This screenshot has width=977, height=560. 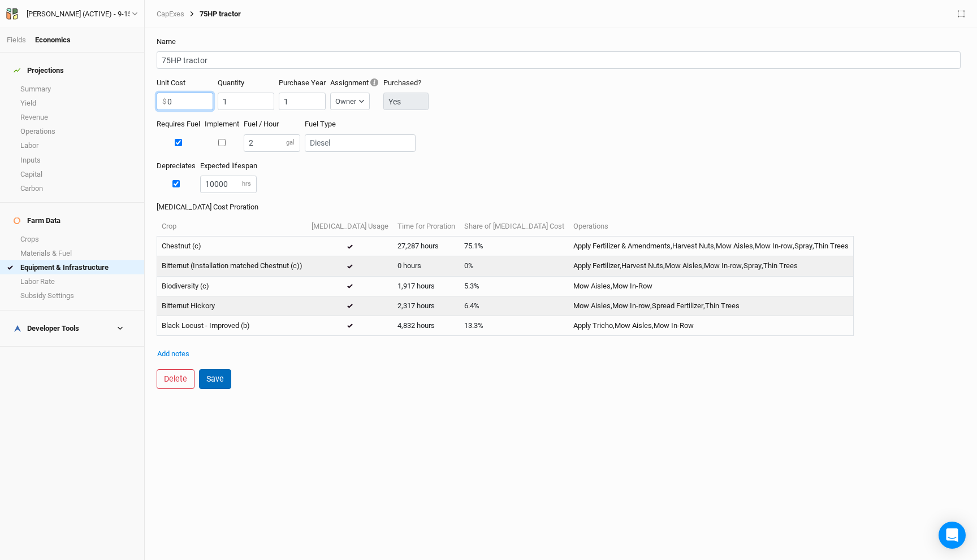 What do you see at coordinates (37, 221) in the screenshot?
I see `div: Farm Data` at bounding box center [37, 221].